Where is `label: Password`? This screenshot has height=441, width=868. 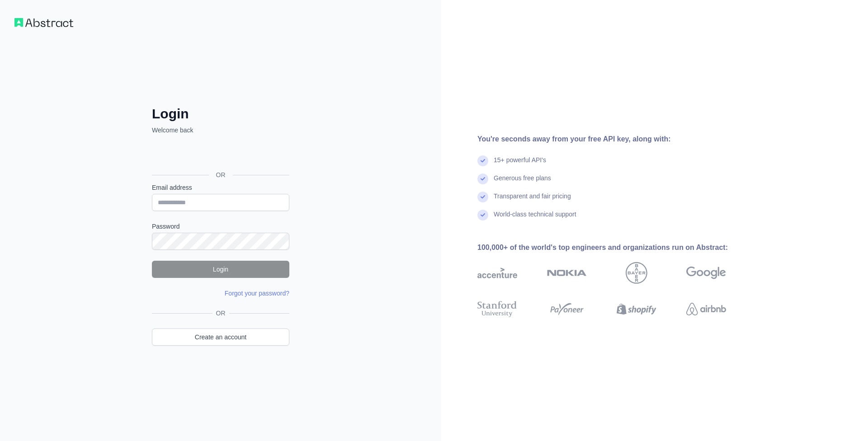
label: Password is located at coordinates (221, 226).